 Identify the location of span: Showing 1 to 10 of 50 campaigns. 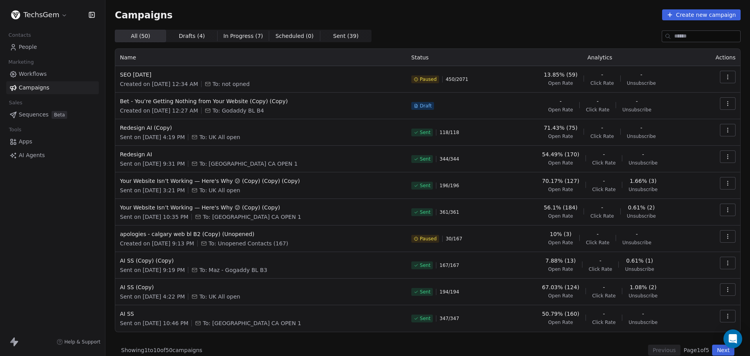
(162, 350).